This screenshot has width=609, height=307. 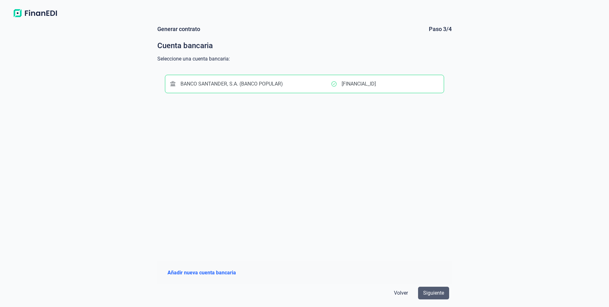 What do you see at coordinates (202, 273) in the screenshot?
I see `span: Añadir nueva cuenta bancaria` at bounding box center [202, 273].